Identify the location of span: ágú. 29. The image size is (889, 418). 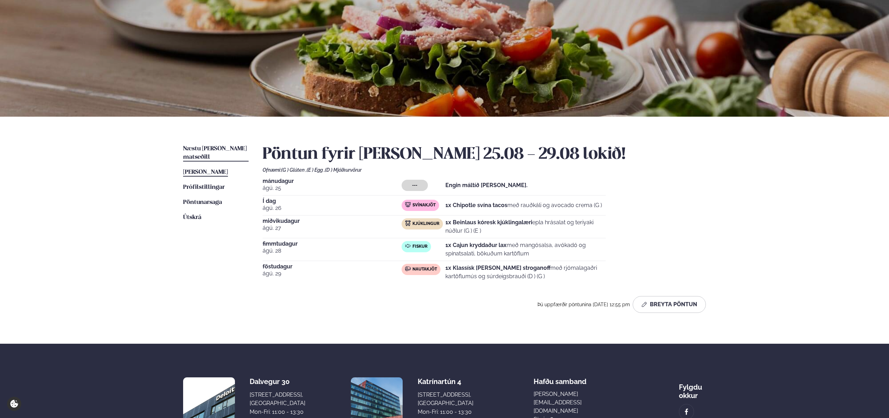
(332, 273).